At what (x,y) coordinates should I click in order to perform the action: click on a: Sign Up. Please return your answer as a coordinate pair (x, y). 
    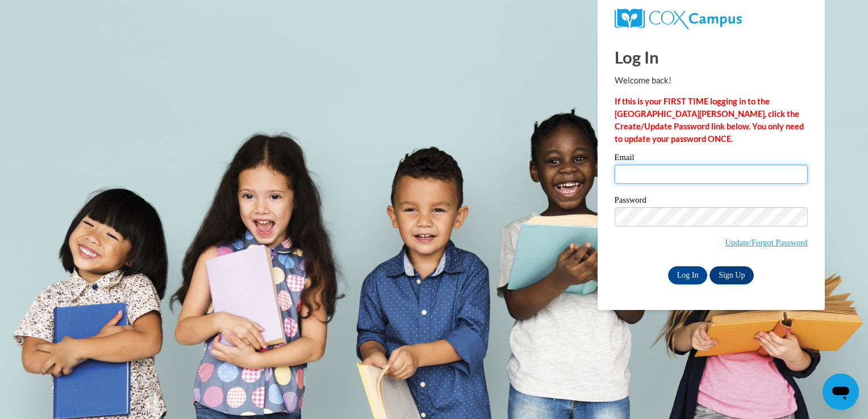
    Looking at the image, I should click on (732, 275).